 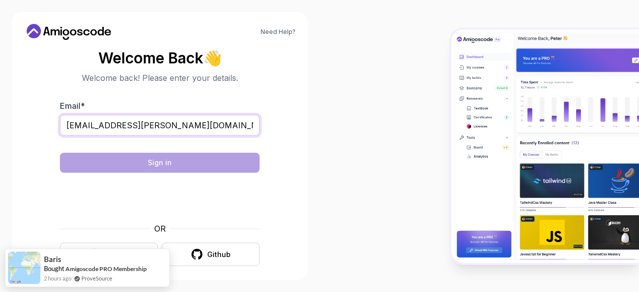 I want to click on input: Enter your email, so click(x=160, y=125).